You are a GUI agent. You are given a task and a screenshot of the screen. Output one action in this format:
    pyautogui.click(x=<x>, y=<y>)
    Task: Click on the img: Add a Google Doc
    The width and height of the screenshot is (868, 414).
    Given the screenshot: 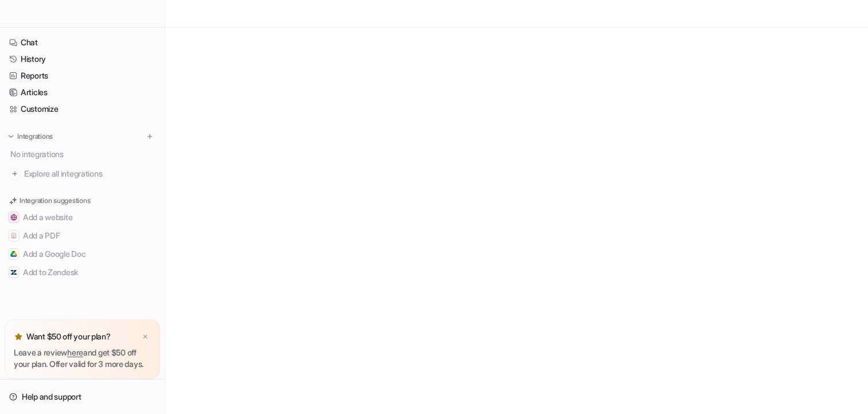 What is the action you would take?
    pyautogui.click(x=14, y=254)
    